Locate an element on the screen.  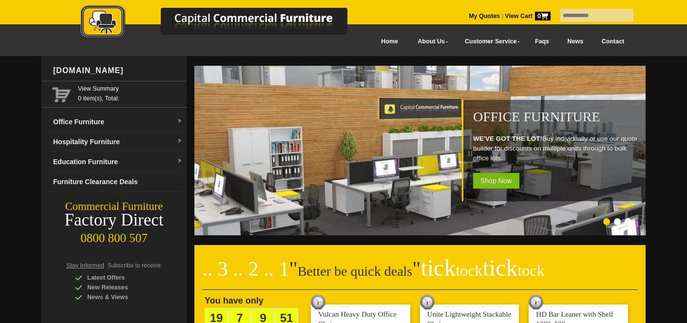
li: Page dot 1 is located at coordinates (607, 222).